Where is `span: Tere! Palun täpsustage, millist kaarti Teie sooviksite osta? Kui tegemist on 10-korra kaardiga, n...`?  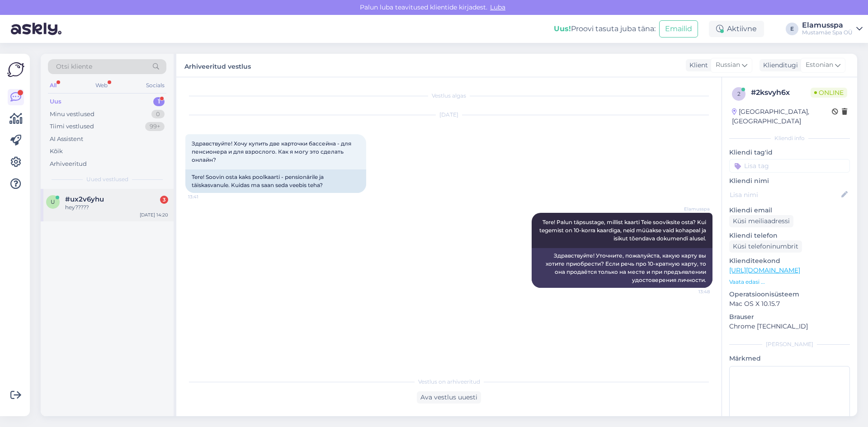 span: Tere! Palun täpsustage, millist kaarti Teie sooviksite osta? Kui tegemist on 10-korra kaardiga, n... is located at coordinates (623, 230).